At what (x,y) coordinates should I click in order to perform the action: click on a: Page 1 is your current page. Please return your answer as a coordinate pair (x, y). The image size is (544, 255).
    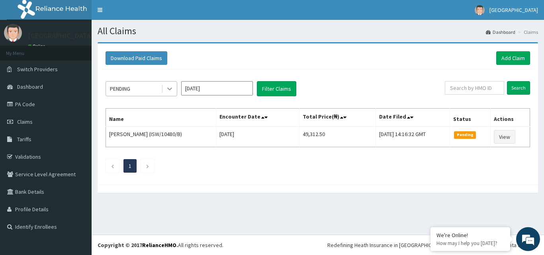
    Looking at the image, I should click on (130, 166).